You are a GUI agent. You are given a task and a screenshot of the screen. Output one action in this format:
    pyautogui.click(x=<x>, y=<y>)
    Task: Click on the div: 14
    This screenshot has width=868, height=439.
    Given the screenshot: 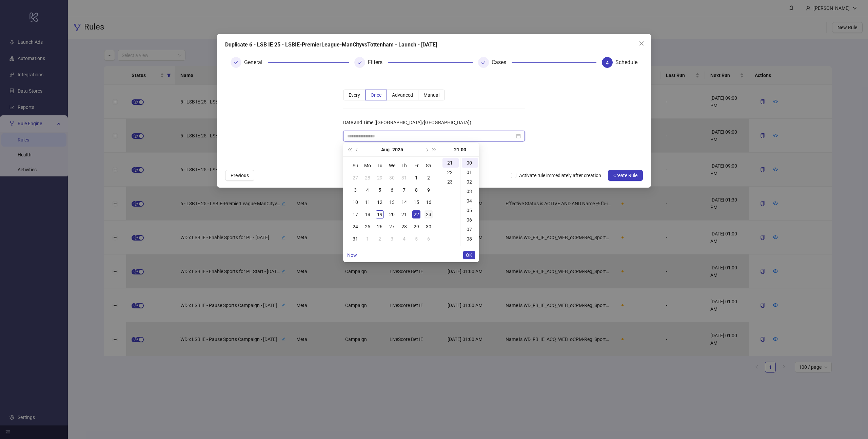 What is the action you would take?
    pyautogui.click(x=404, y=202)
    